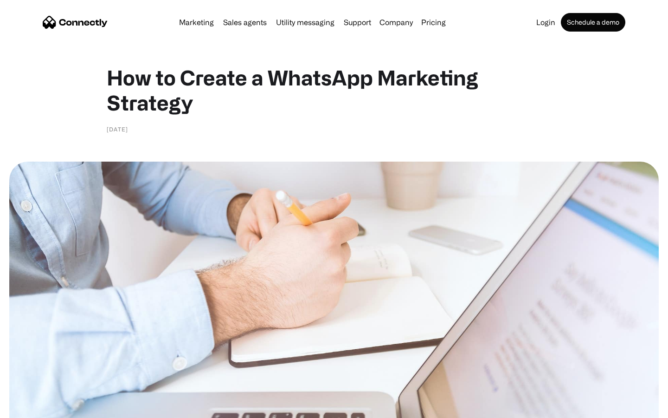 This screenshot has height=418, width=668. What do you see at coordinates (196, 22) in the screenshot?
I see `a: Marketing` at bounding box center [196, 22].